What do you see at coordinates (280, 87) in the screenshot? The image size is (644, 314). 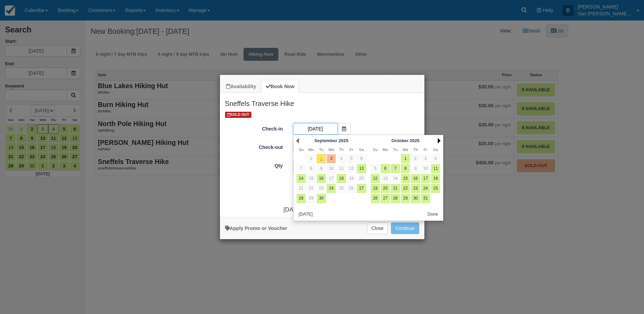 I see `a: Book Now` at bounding box center [280, 87].